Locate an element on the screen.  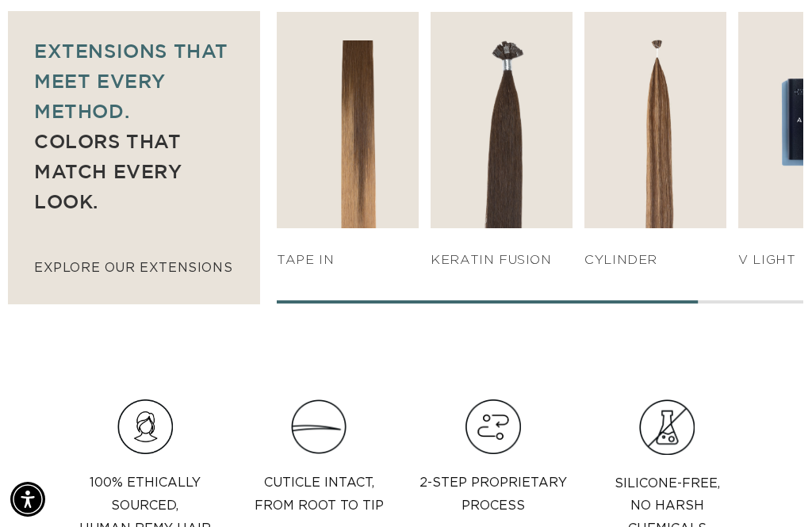
img: Hair_Icon_a70f8c6f-f1c4-41e1-8dbd-f323a2e654e6.png is located at coordinates (145, 428).